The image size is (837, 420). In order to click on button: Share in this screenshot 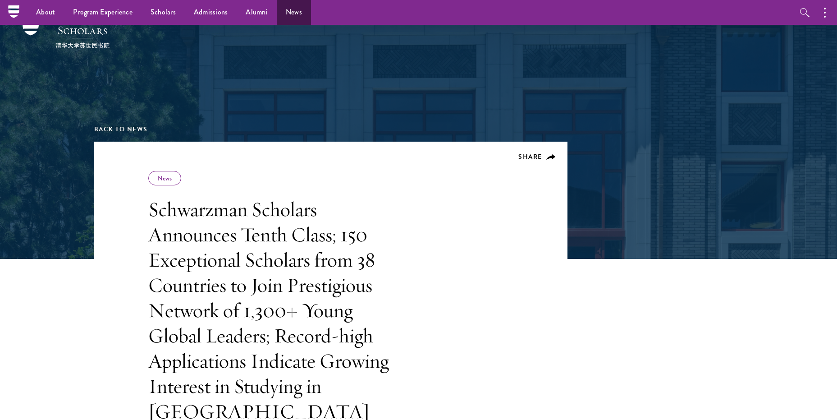, I will do `click(537, 157)`.